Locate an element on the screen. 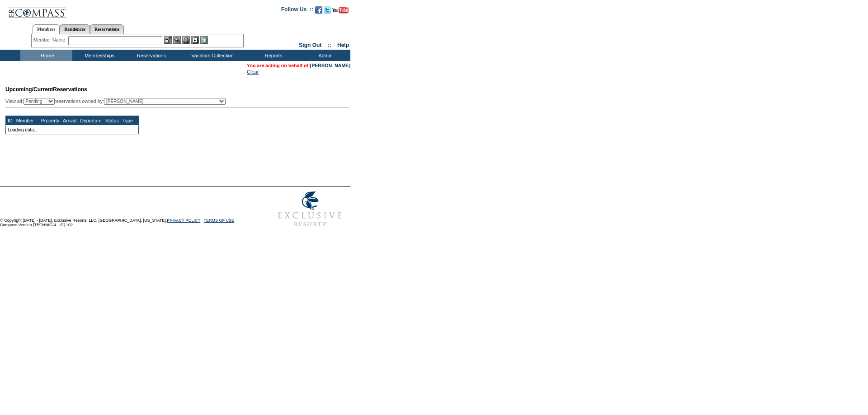 This screenshot has width=868, height=415. td: Memberships is located at coordinates (98, 55).